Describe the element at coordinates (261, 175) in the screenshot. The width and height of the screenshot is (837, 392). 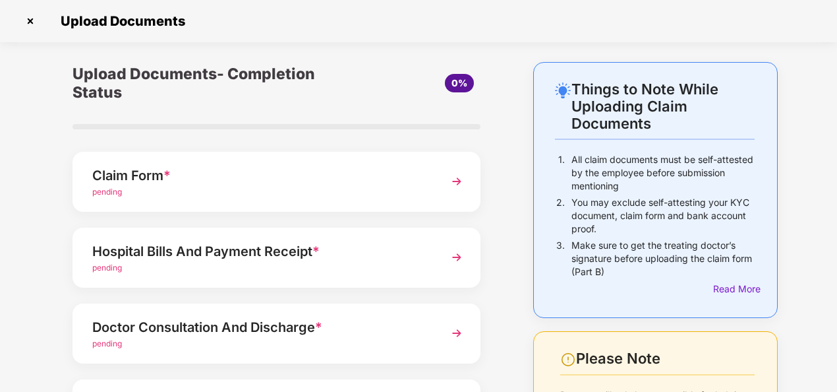
I see `div: Claim Form` at that location.